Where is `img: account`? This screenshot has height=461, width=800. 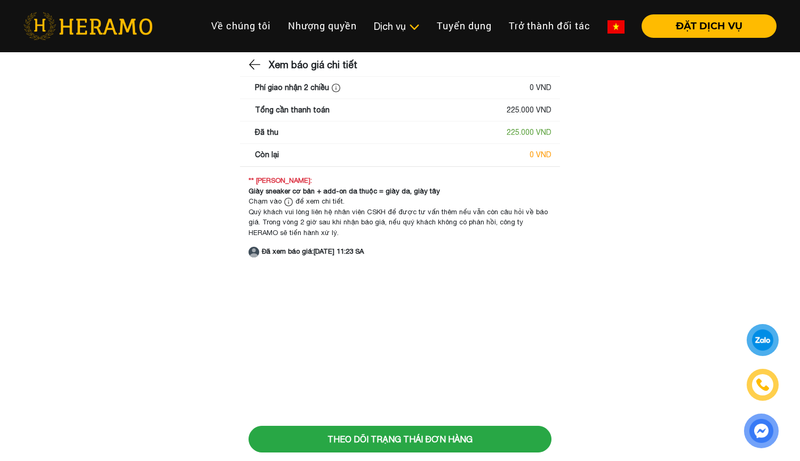
img: account is located at coordinates (254, 252).